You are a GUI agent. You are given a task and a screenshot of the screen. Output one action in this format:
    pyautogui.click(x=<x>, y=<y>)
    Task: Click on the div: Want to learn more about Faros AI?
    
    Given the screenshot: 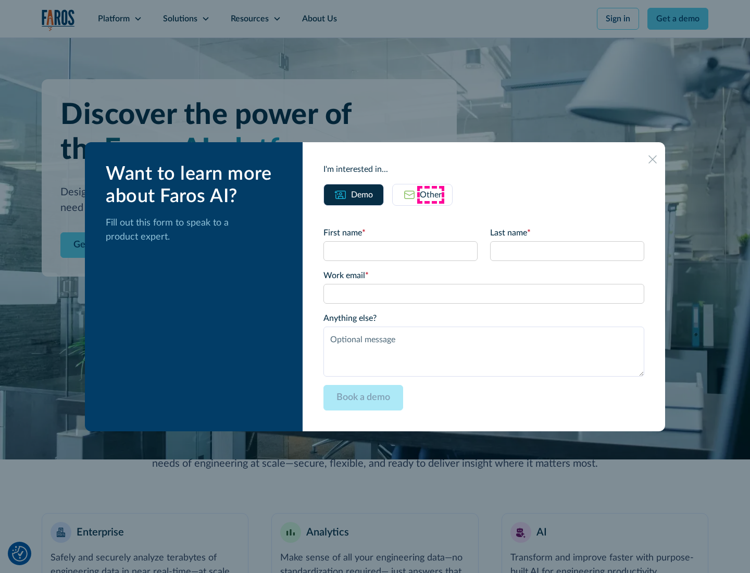 What is the action you would take?
    pyautogui.click(x=196, y=185)
    